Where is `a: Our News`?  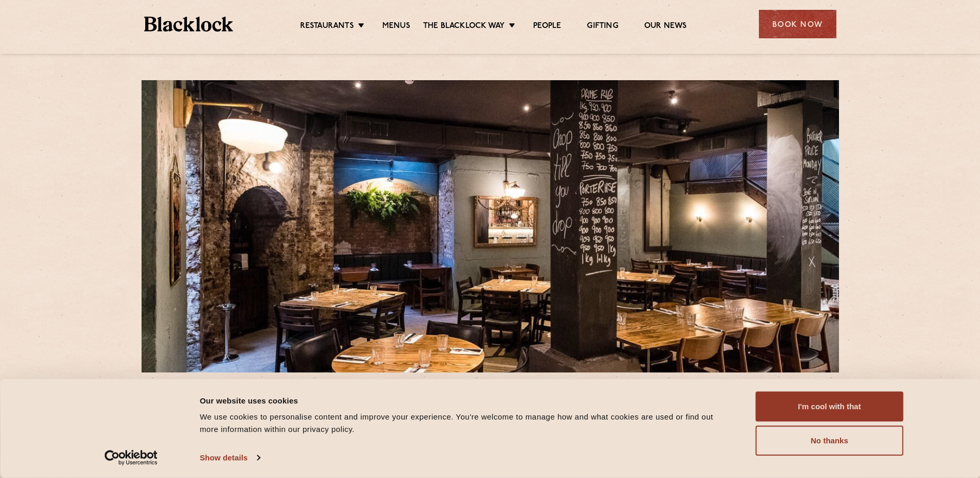
a: Our News is located at coordinates (665, 27).